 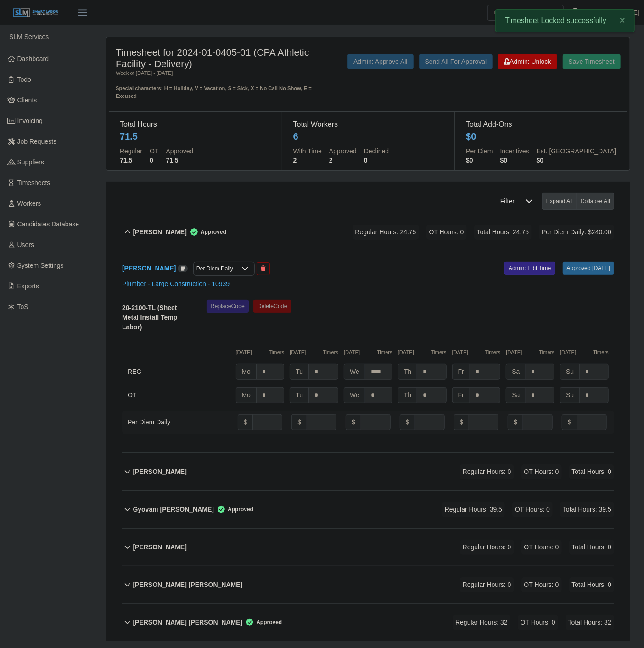 What do you see at coordinates (48, 224) in the screenshot?
I see `span: Candidates Database` at bounding box center [48, 224].